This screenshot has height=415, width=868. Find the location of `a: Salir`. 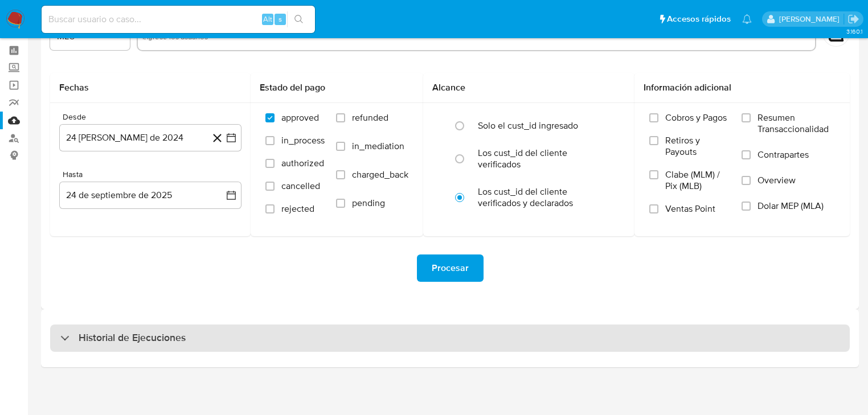

a: Salir is located at coordinates (853, 19).